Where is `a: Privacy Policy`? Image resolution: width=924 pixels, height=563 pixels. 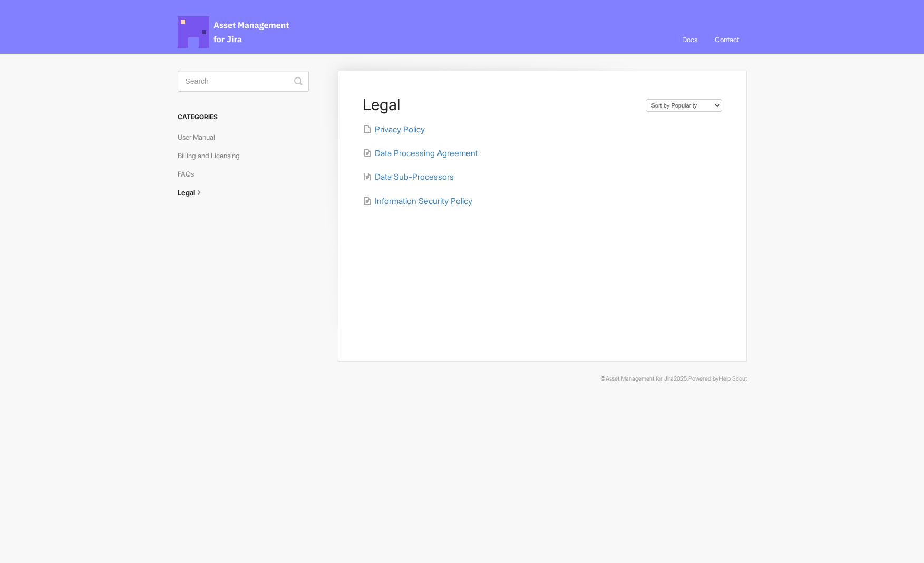 a: Privacy Policy is located at coordinates (393, 129).